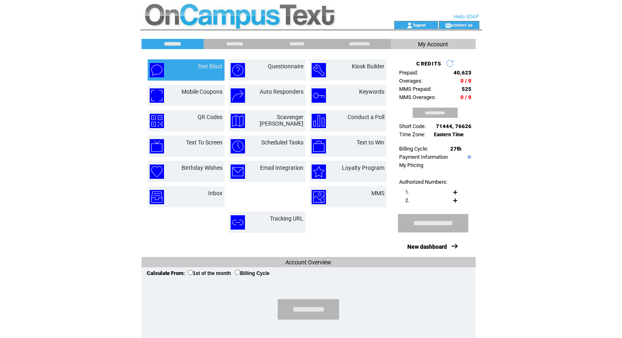 The height and width of the screenshot is (338, 622). I want to click on a: Scheduled Tasks, so click(282, 142).